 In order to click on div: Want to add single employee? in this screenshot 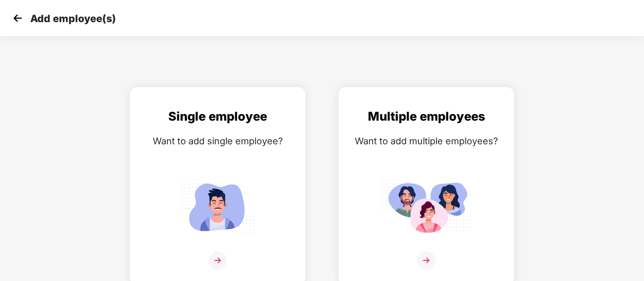, I will do `click(218, 141)`.